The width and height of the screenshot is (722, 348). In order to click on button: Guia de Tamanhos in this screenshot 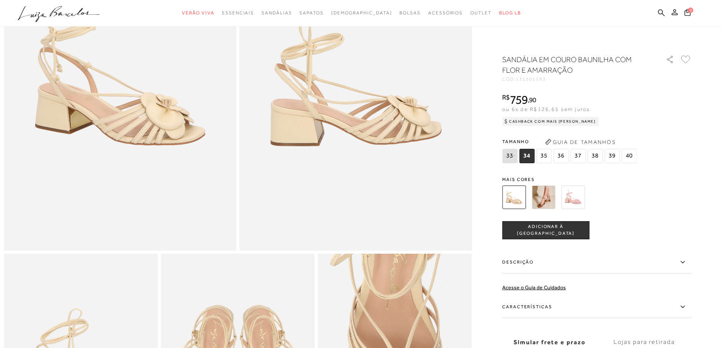, I will do `click(580, 142)`.